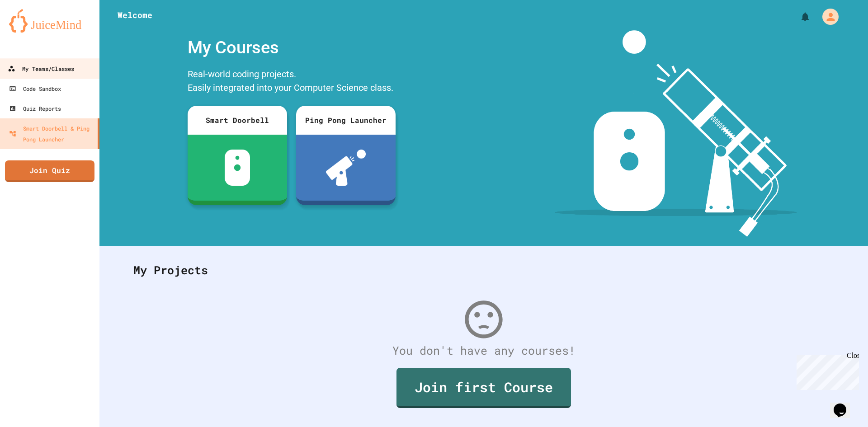  Describe the element at coordinates (676, 133) in the screenshot. I see `img: banner-image-my-projects.png` at that location.